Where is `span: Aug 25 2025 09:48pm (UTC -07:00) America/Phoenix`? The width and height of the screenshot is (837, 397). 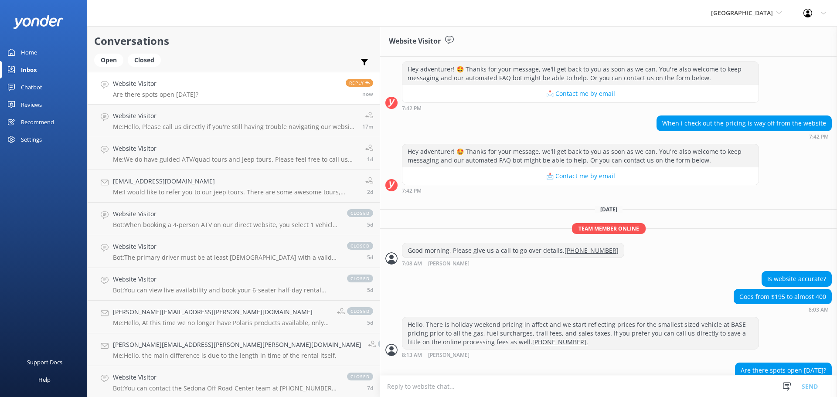
span: Aug 25 2025 09:48pm (UTC -07:00) America/Phoenix is located at coordinates (370, 224).